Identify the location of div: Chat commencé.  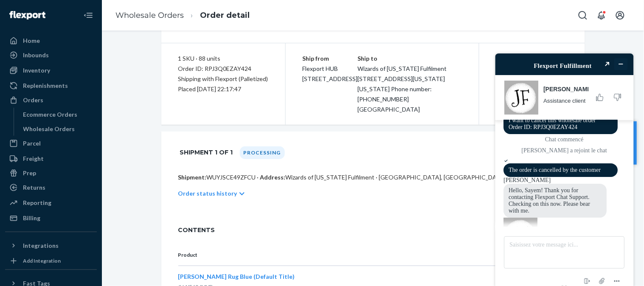
(79, 96).